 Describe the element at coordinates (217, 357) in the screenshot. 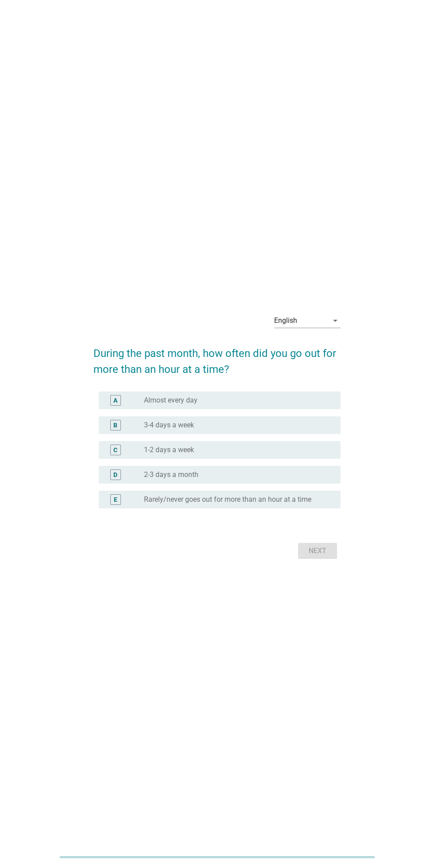

I see `h2: During the past month, how often did you go out for more than an hour at a time?` at that location.